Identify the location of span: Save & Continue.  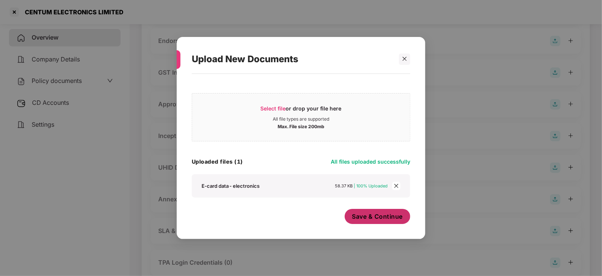
(378, 216).